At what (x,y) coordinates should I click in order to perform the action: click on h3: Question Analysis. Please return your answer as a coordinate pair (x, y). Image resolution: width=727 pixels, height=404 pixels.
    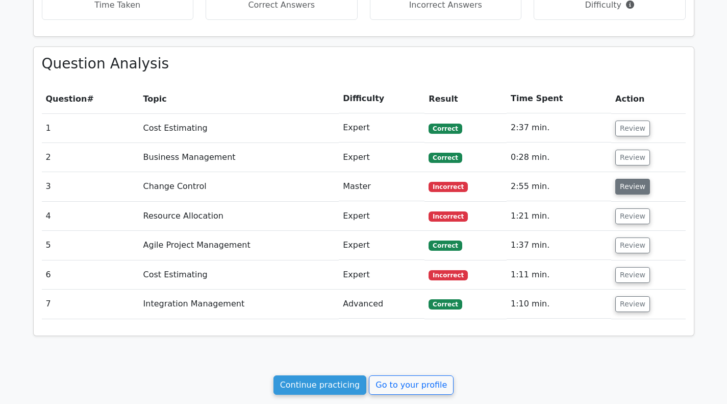
    Looking at the image, I should click on (364, 64).